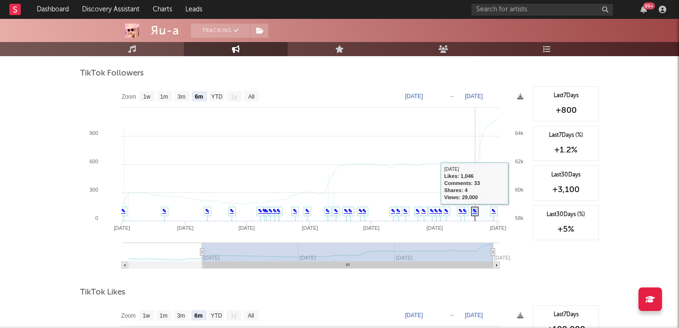  Describe the element at coordinates (94, 161) in the screenshot. I see `text: 600` at that location.